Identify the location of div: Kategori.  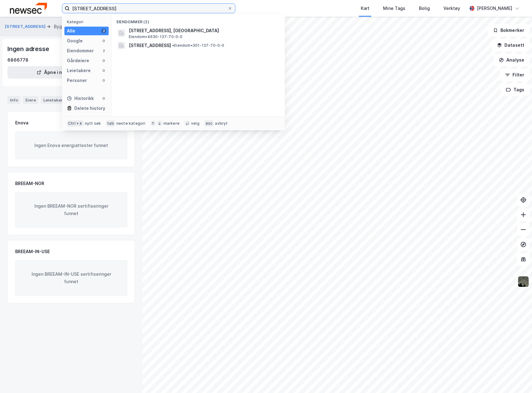
(87, 21).